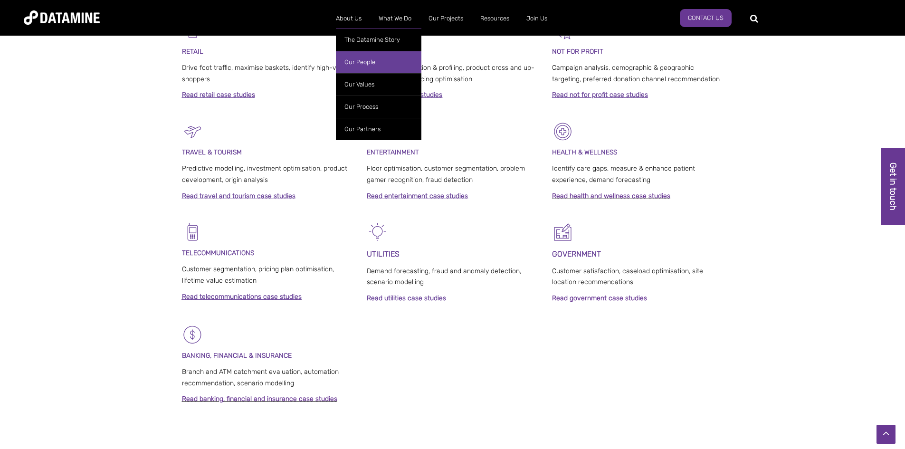  Describe the element at coordinates (584, 152) in the screenshot. I see `strong: HEALTH & WELLNESS` at that location.